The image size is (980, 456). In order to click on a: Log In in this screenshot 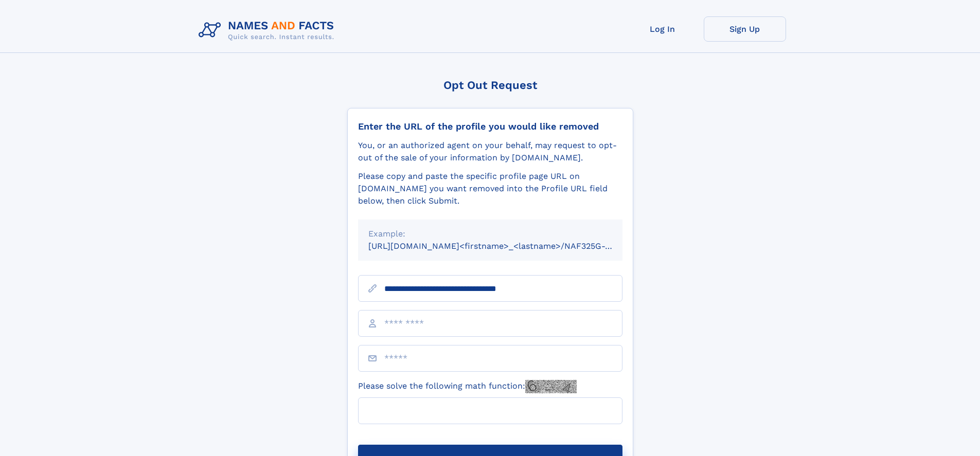, I will do `click(663, 29)`.